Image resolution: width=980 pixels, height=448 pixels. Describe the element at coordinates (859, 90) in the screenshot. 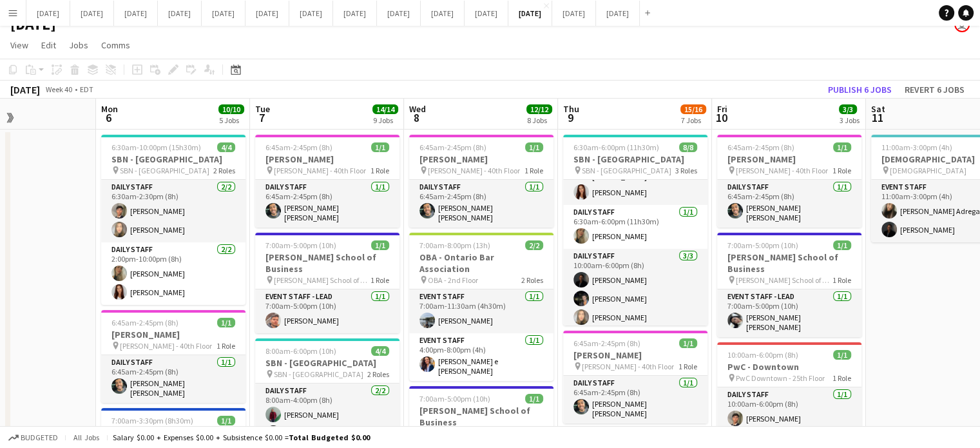

I see `button: Publish 6 jobs` at that location.